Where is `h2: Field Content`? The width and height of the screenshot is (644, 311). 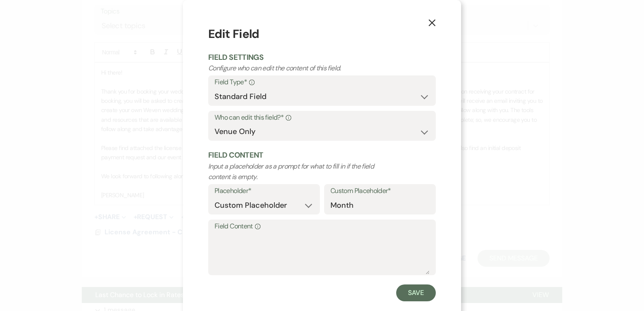
h2: Field Content is located at coordinates (322, 155).